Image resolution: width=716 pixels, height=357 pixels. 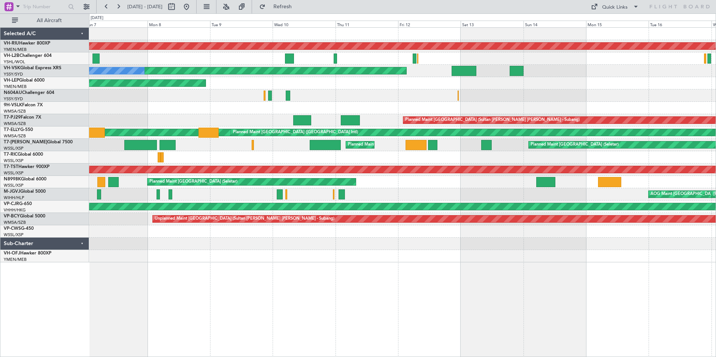 What do you see at coordinates (24, 216) in the screenshot?
I see `a: VP-BCYGlobal 5000` at bounding box center [24, 216].